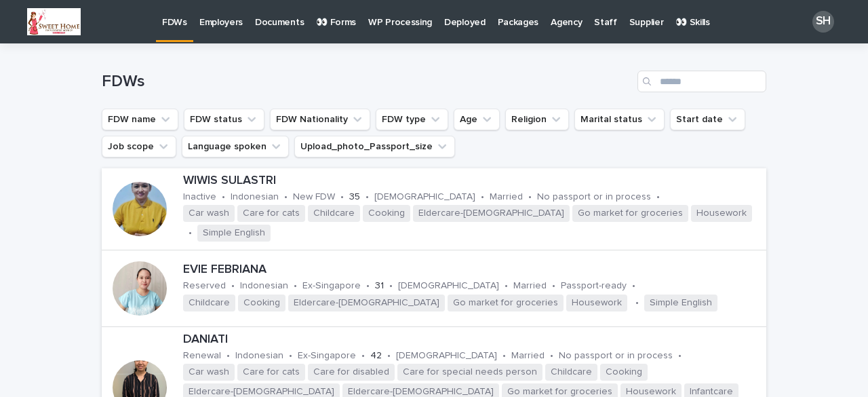  I want to click on p: Renewal, so click(202, 356).